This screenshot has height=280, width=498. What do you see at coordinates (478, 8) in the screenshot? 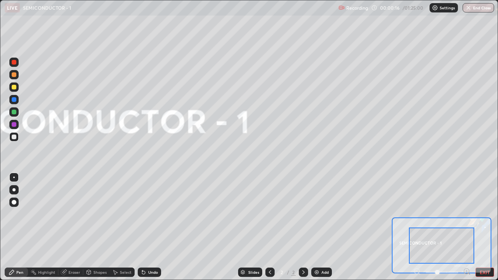
I see `button: End Class` at bounding box center [478, 8].